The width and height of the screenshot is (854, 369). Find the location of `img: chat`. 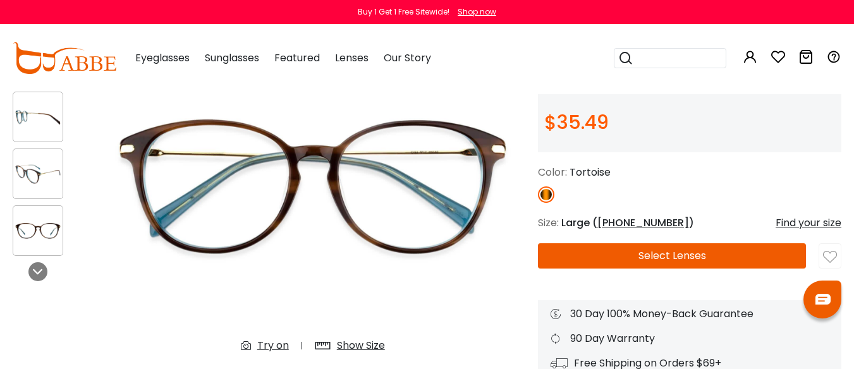

img: chat is located at coordinates (823, 299).